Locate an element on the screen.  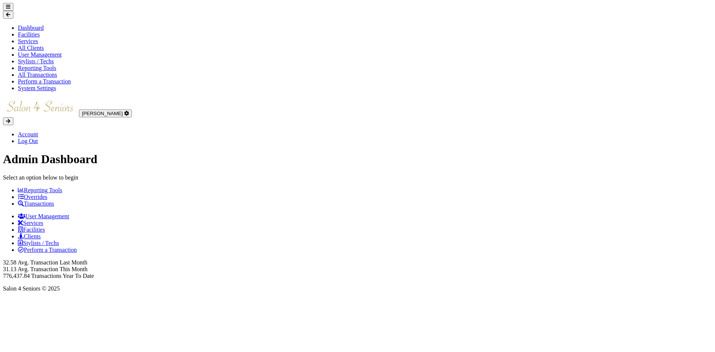
a: Dashboard is located at coordinates (31, 28).